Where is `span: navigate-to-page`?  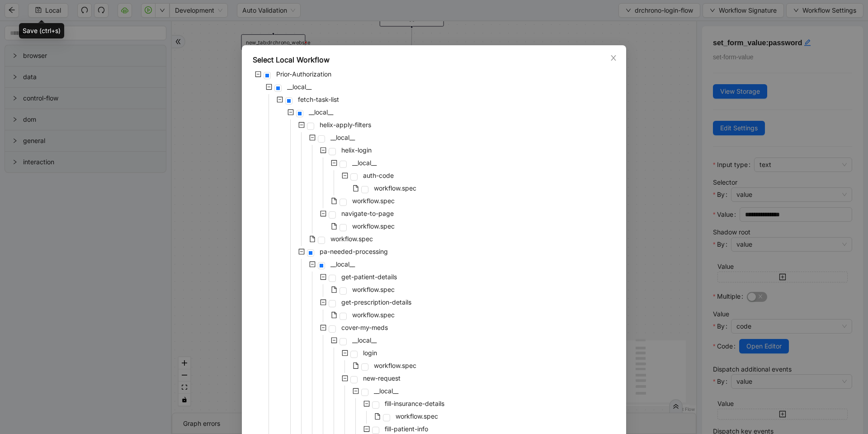
span: navigate-to-page is located at coordinates (368, 213).